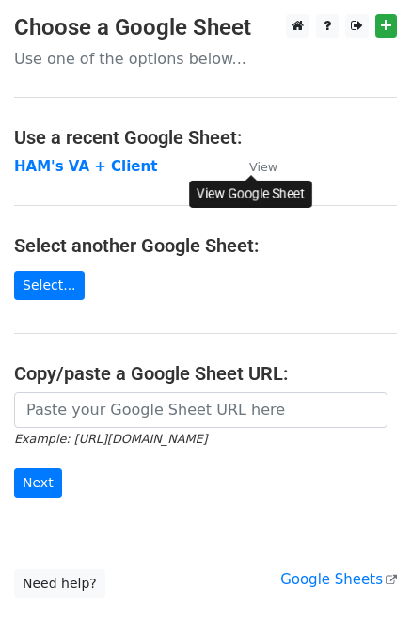  Describe the element at coordinates (49, 285) in the screenshot. I see `a: Select...` at that location.